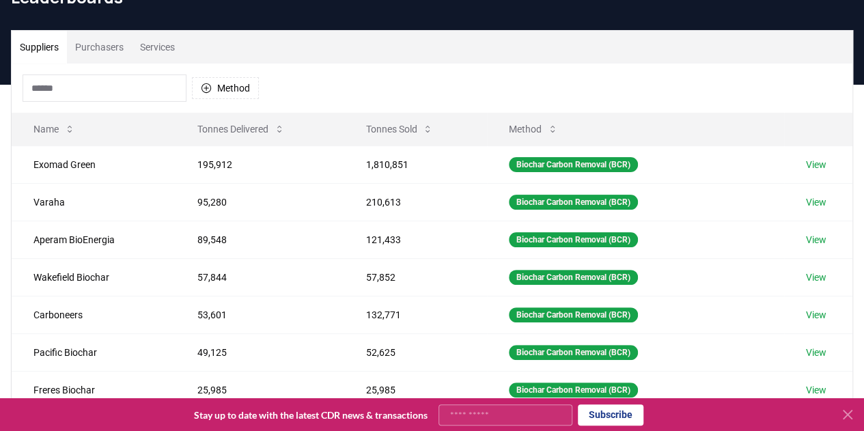  Describe the element at coordinates (94, 202) in the screenshot. I see `td: Varaha` at that location.